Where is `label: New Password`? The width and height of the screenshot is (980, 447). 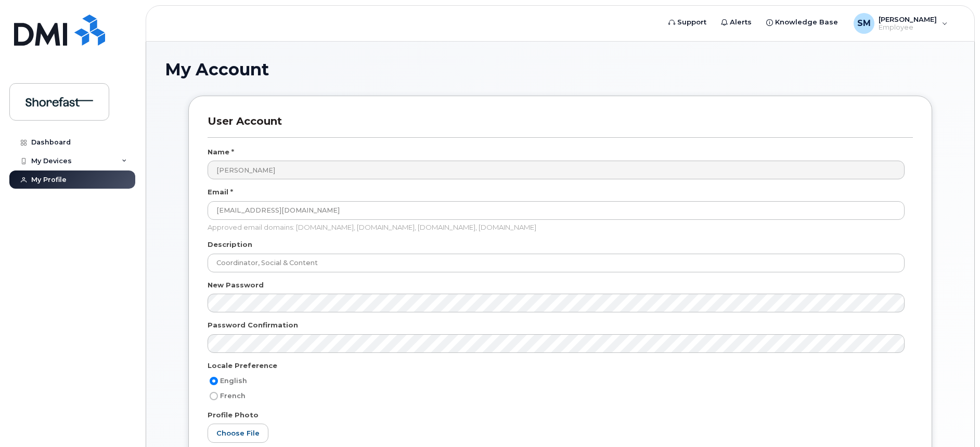
label: New Password is located at coordinates (236, 284).